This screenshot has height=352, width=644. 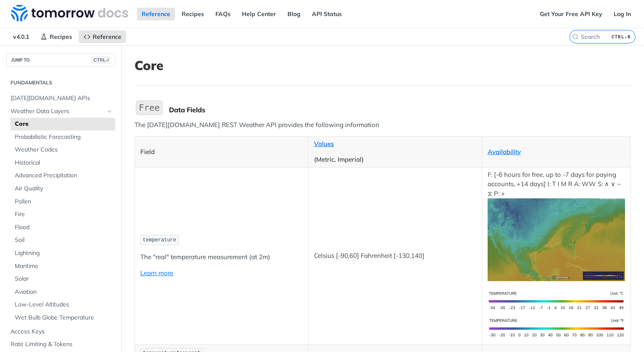 I want to click on button: Hide subpages for Weather Data Layers, so click(x=110, y=111).